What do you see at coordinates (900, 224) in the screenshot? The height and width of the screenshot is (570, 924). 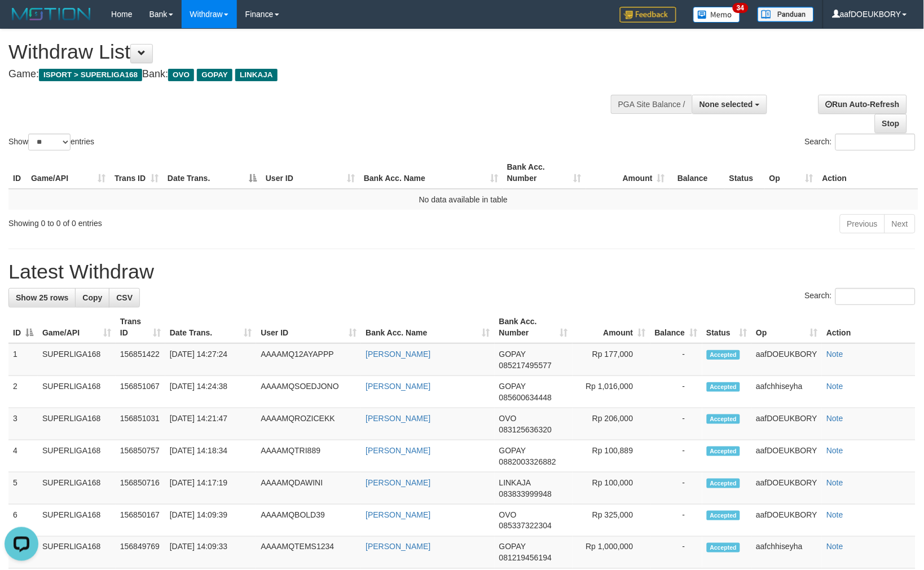 I see `a: Next` at bounding box center [900, 224].